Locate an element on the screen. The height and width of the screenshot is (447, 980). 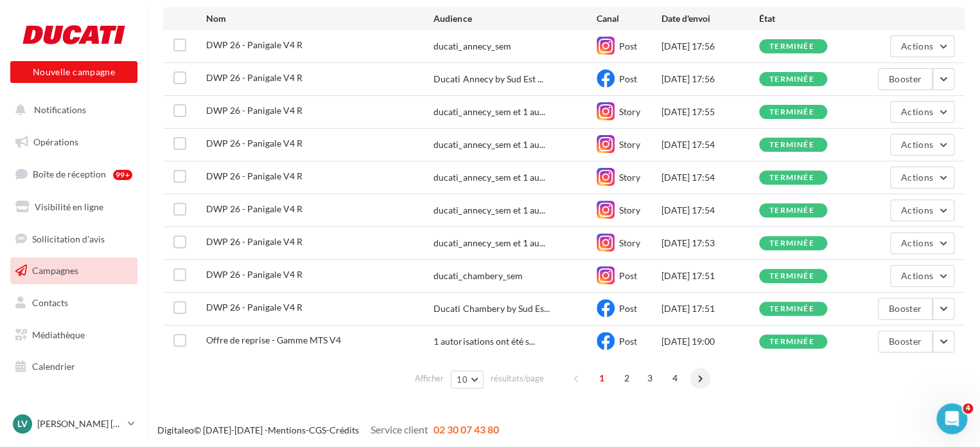
span: 2 is located at coordinates (627, 378).